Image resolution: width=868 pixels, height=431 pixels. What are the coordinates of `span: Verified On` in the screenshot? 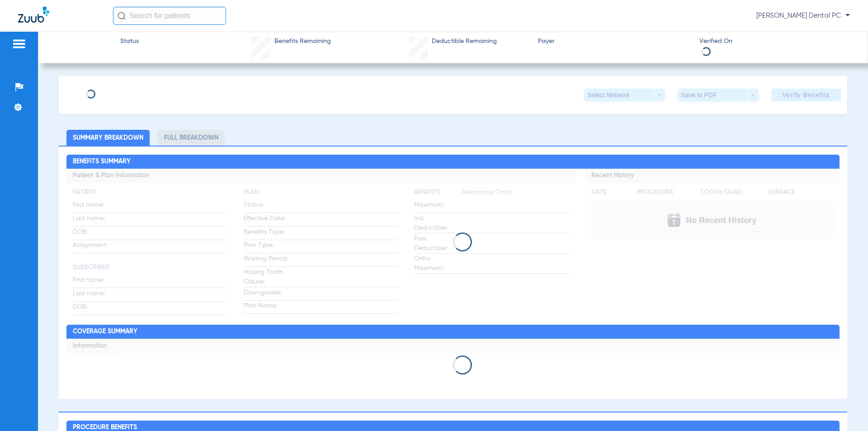 It's located at (776, 41).